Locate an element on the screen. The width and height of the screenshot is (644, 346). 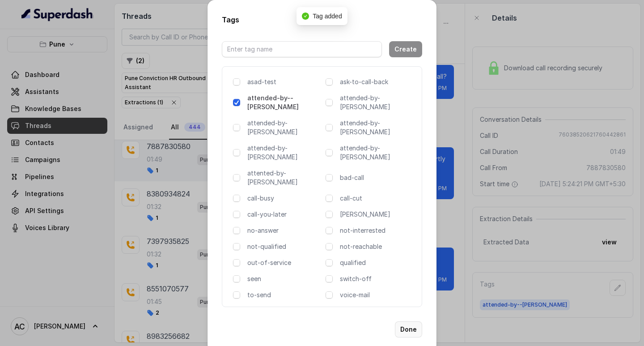
p: not-reachable is located at coordinates (377, 247).